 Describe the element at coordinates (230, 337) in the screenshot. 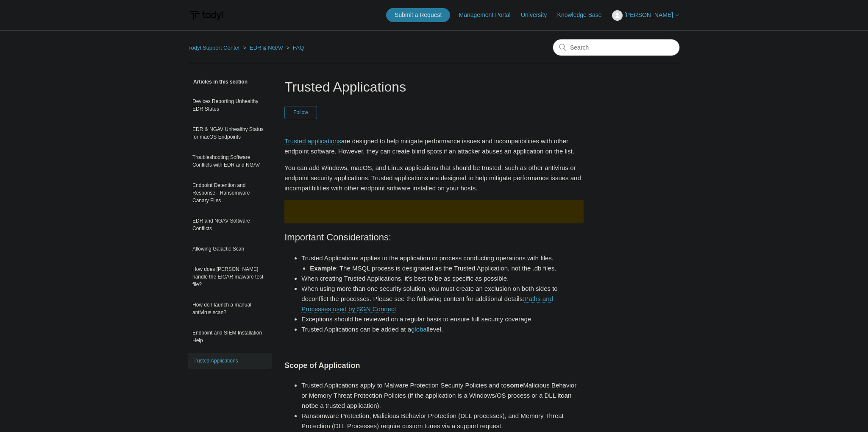

I see `a: Endpoint and SIEM Installation Help` at that location.